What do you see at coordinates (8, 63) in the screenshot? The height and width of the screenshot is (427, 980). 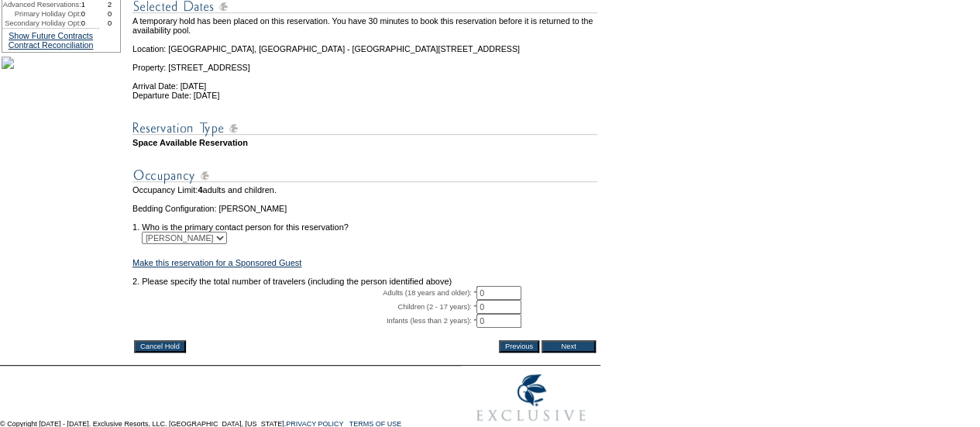 I see `img: Shot-20-028.jpg` at bounding box center [8, 63].